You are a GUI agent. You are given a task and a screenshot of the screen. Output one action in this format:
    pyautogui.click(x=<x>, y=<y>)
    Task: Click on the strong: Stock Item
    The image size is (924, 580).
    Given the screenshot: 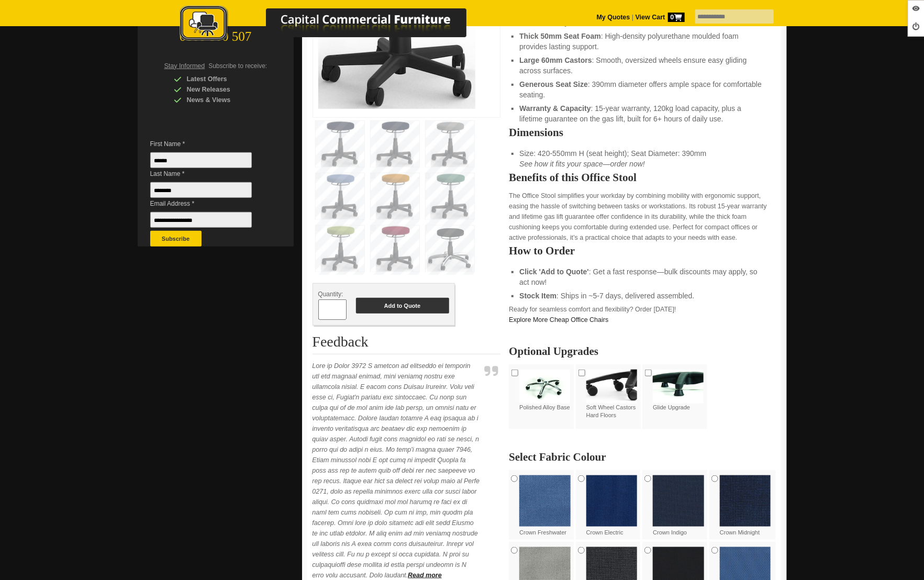 What is the action you would take?
    pyautogui.click(x=538, y=296)
    